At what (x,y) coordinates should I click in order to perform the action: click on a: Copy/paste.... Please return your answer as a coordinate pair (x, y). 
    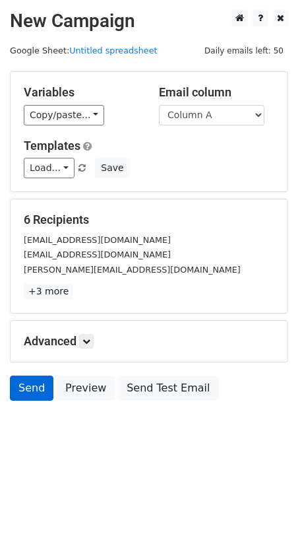
    Looking at the image, I should click on (64, 115).